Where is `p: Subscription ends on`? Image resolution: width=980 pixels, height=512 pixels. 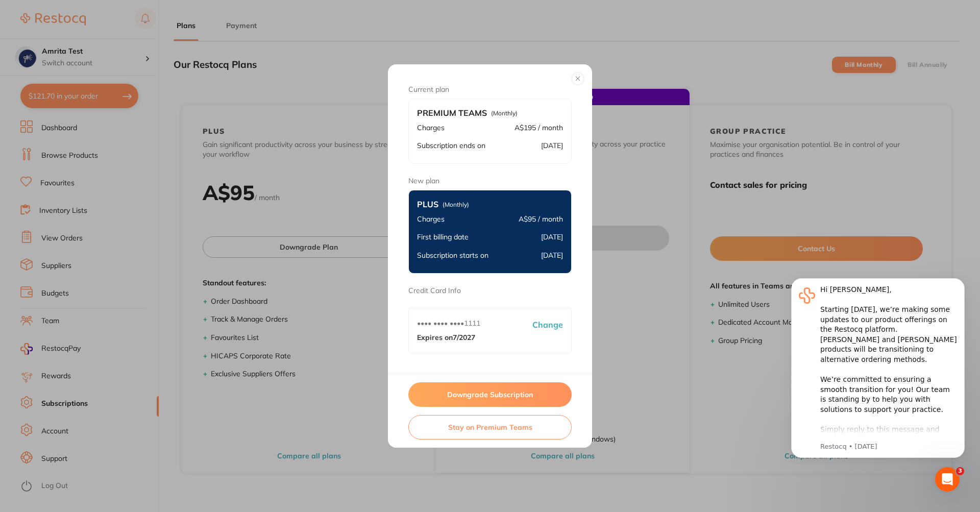
p: Subscription ends on is located at coordinates (451, 146).